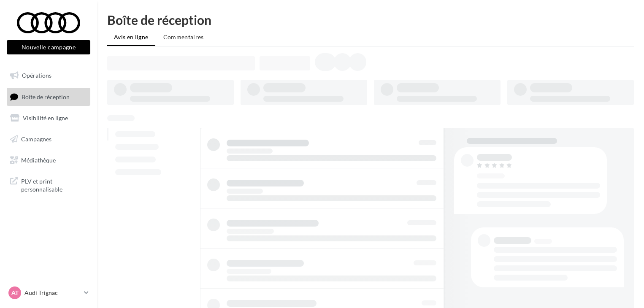 Image resolution: width=644 pixels, height=308 pixels. What do you see at coordinates (48, 118) in the screenshot?
I see `a: Visibilité en ligne` at bounding box center [48, 118].